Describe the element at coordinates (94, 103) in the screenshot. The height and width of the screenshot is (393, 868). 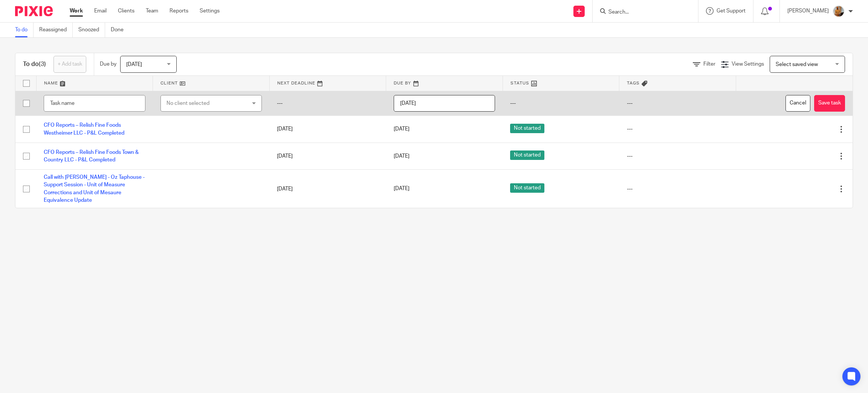
I see `input: Task name` at that location.